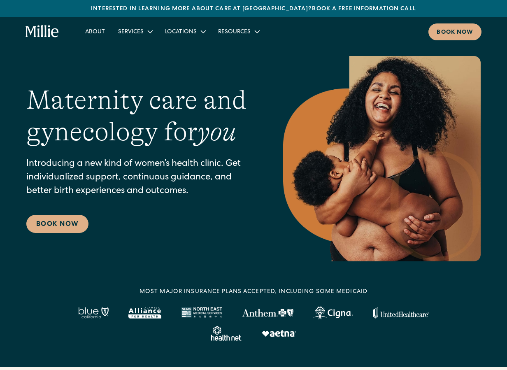  Describe the element at coordinates (401, 313) in the screenshot. I see `img: United Healthcare logo` at that location.